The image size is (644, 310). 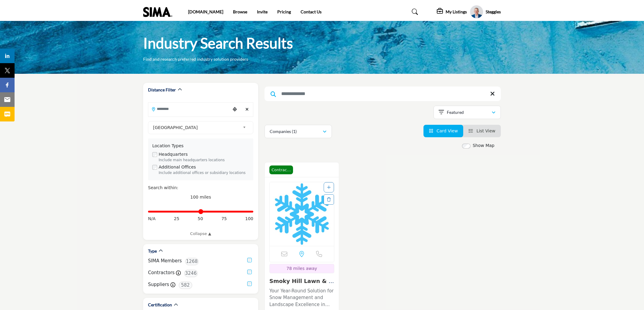 I want to click on span: 582, so click(x=186, y=285).